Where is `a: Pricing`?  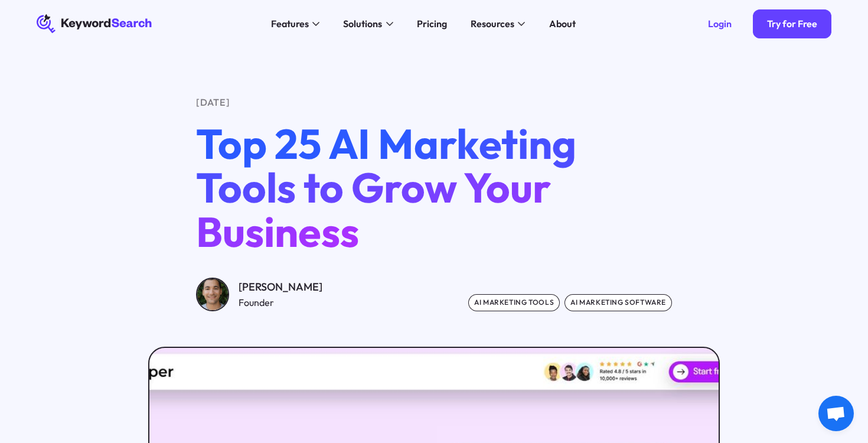 a: Pricing is located at coordinates (431, 24).